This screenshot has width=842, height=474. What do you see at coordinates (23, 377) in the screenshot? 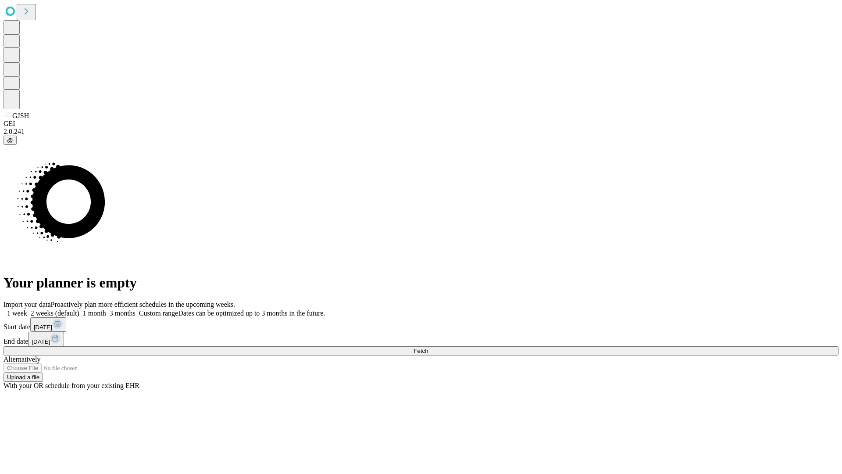
I see `button: Upload a file` at bounding box center [23, 377].